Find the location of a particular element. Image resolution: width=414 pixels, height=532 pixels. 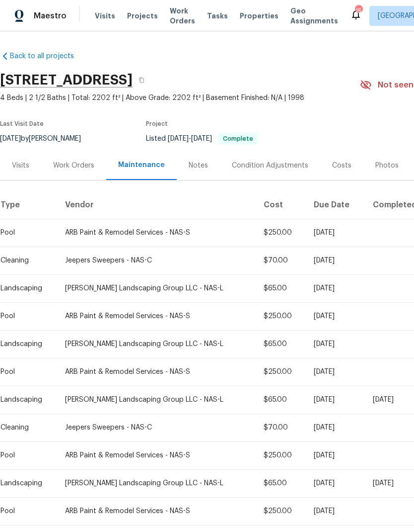

span: Project is located at coordinates (157, 124).